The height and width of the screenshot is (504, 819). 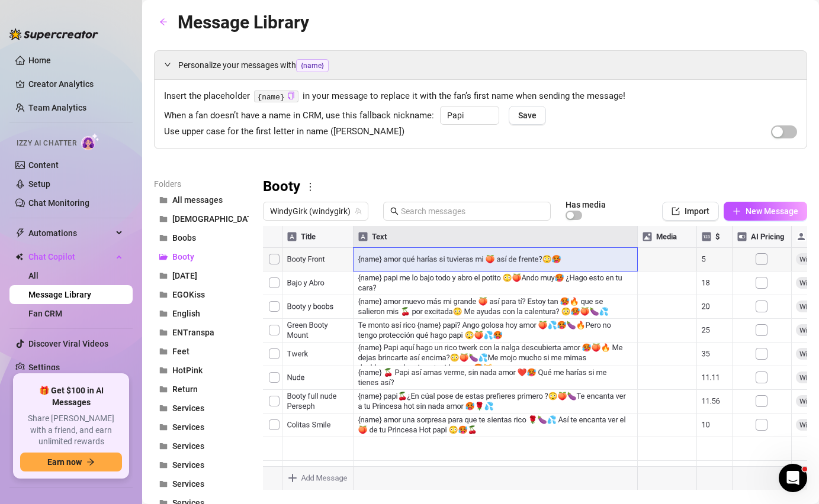 What do you see at coordinates (201, 295) in the screenshot?
I see `button: EGOKiss` at bounding box center [201, 295].